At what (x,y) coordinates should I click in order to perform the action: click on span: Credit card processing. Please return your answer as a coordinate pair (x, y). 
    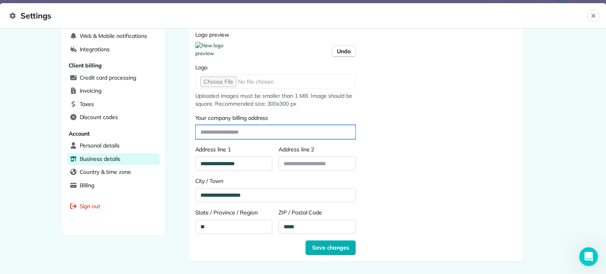
    Looking at the image, I should click on (108, 78).